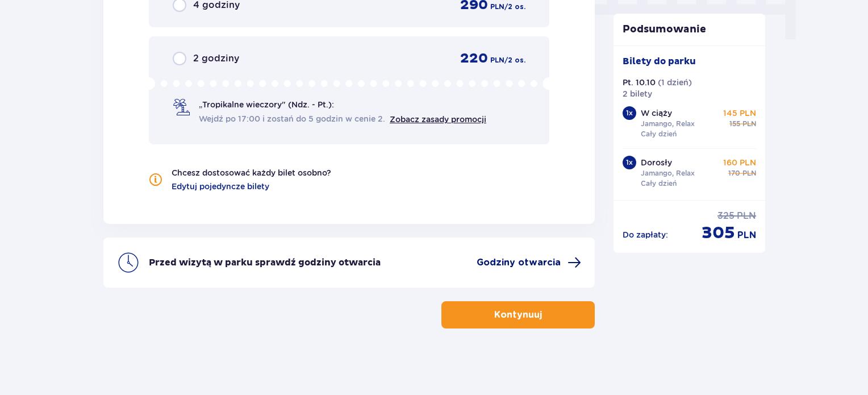  I want to click on span: 305, so click(718, 233).